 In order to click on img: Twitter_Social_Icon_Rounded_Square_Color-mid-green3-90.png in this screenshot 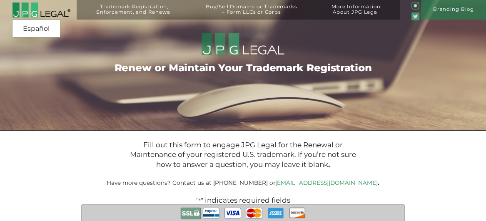, I will do `click(415, 16)`.